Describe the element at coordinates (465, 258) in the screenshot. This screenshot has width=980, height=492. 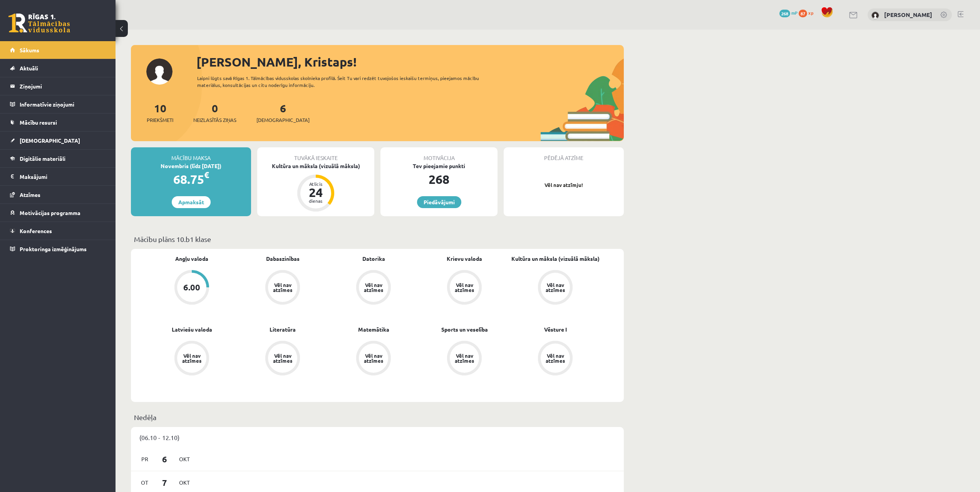
I see `a: Krievu valoda` at that location.